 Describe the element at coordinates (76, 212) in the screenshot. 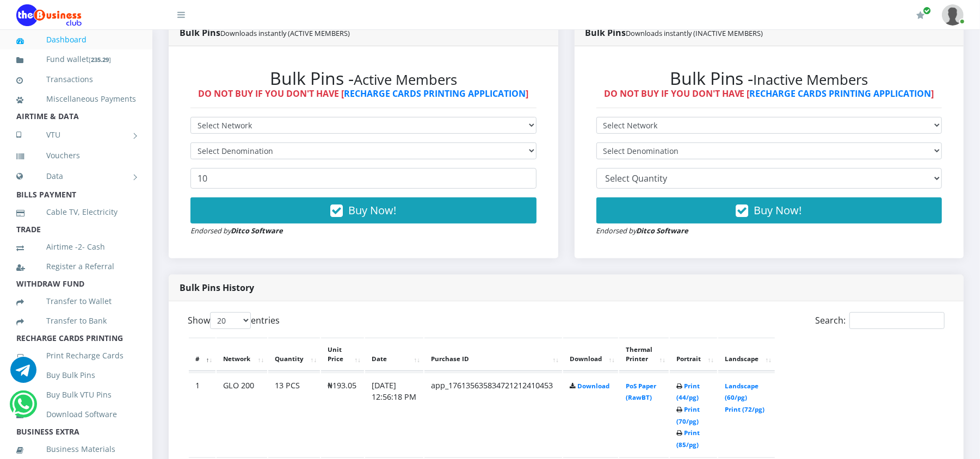

I see `a: Cable TV, Electricity` at that location.